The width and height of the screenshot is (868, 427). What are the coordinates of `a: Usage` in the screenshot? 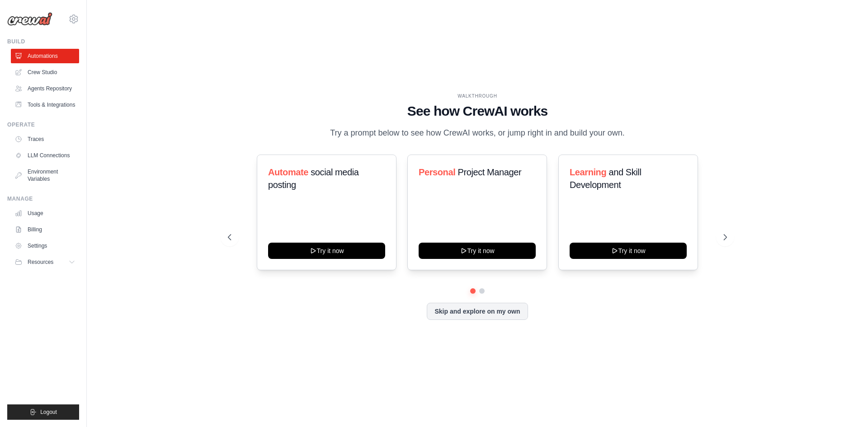 It's located at (45, 214).